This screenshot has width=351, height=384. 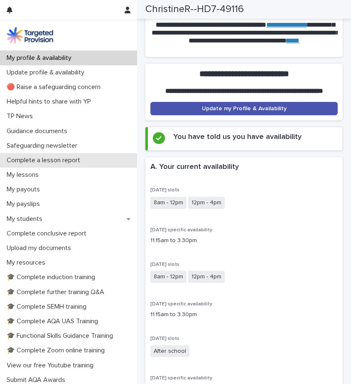 I want to click on p: Safeguarding newsletter, so click(x=44, y=146).